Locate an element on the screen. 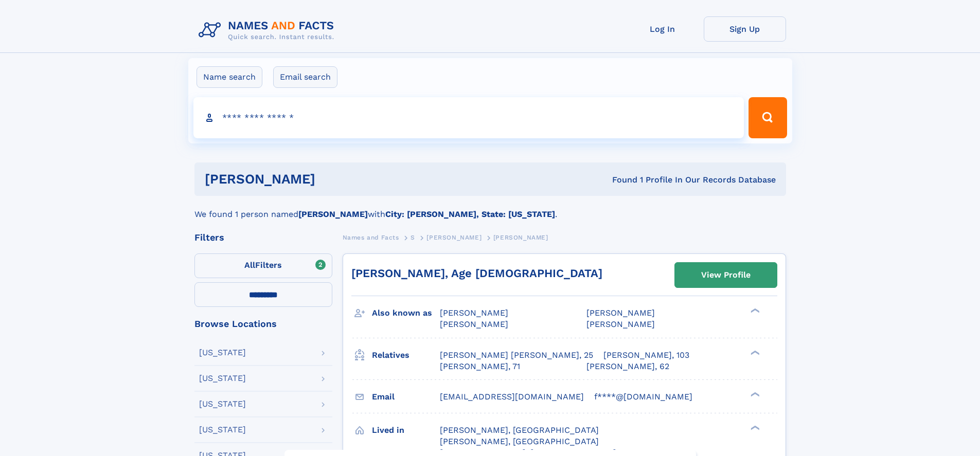  a: Log In is located at coordinates (663, 29).